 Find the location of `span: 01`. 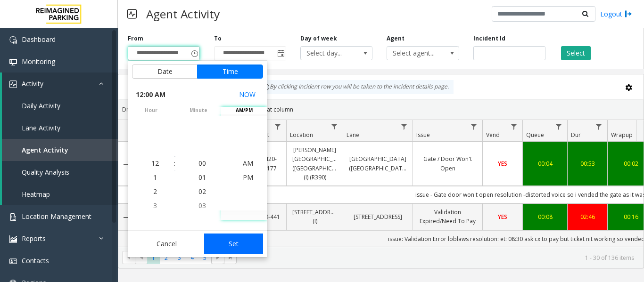

span: 01 is located at coordinates (202, 177).